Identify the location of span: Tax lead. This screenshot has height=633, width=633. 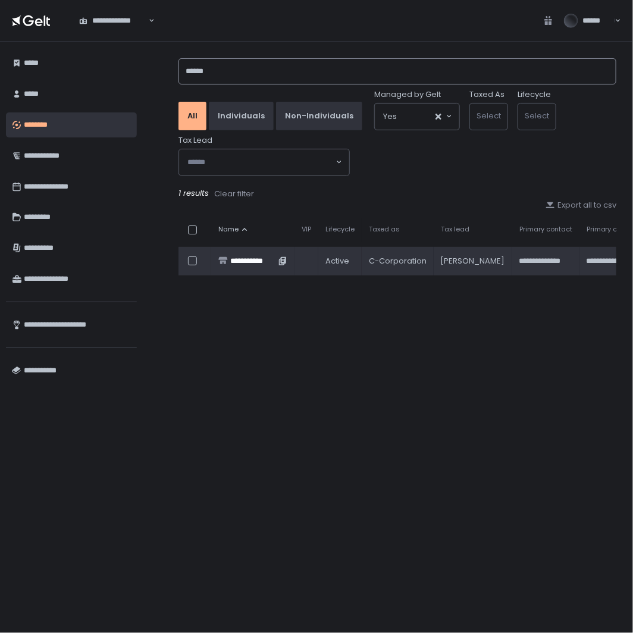
(455, 229).